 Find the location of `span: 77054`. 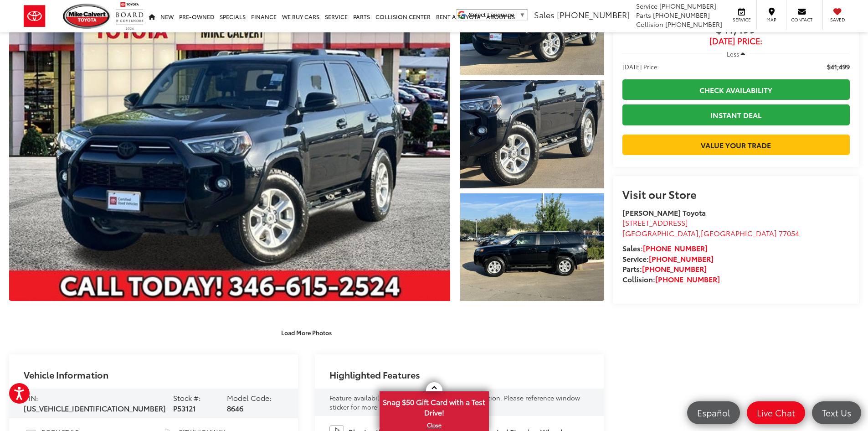

span: 77054 is located at coordinates (789, 232).